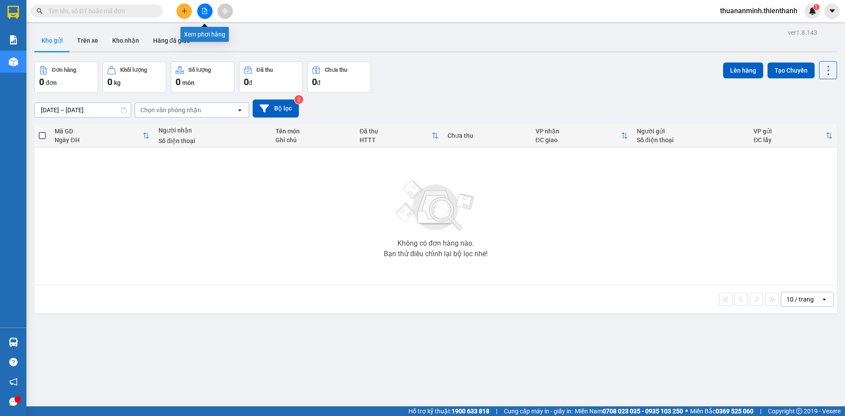  I want to click on span: aim, so click(225, 11).